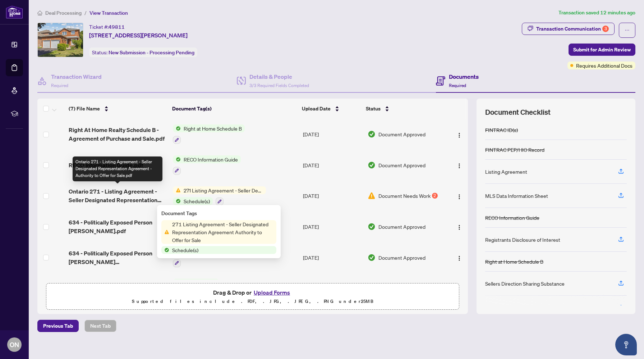 This screenshot has width=644, height=359. I want to click on div: FINTRAC ID(s), so click(501, 130).